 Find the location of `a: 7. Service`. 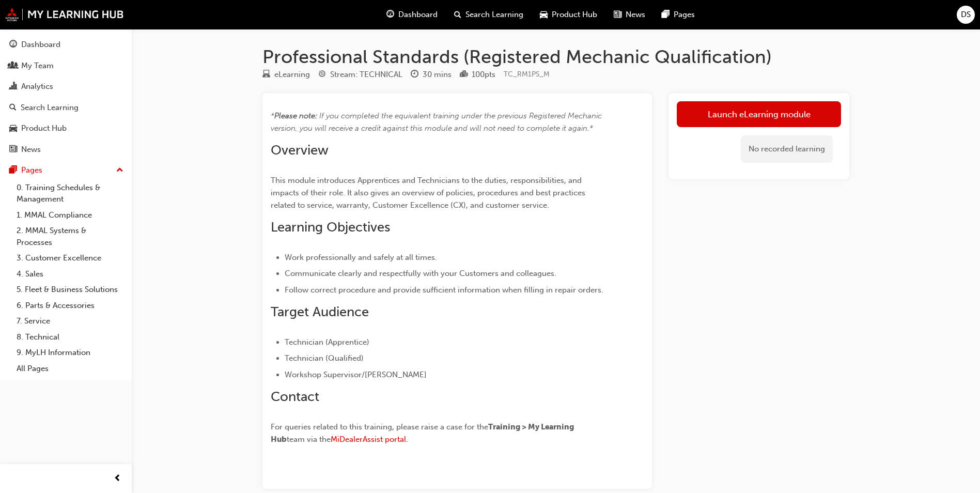

a: 7. Service is located at coordinates (69, 321).